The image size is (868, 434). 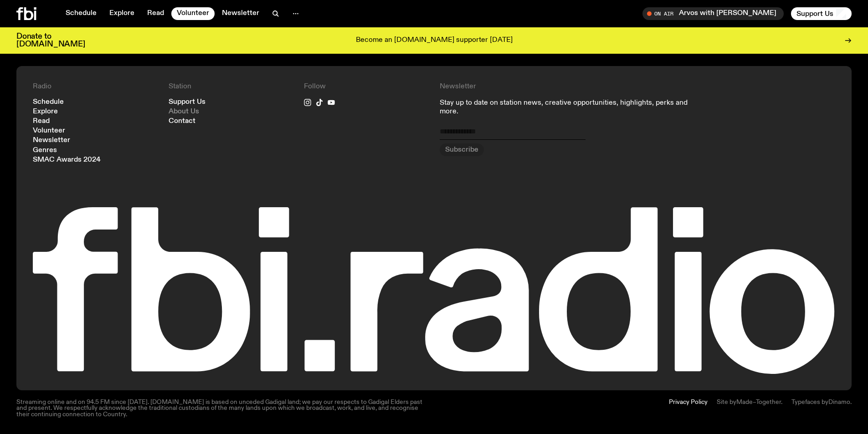 What do you see at coordinates (44, 150) in the screenshot?
I see `a: Genres` at bounding box center [44, 150].